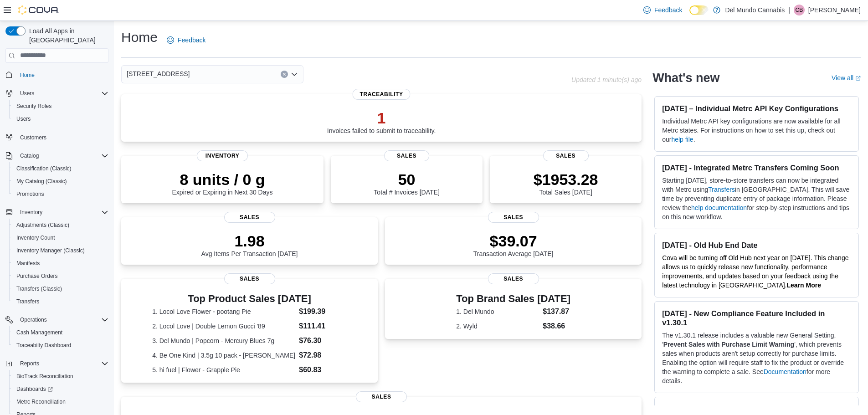 The height and width of the screenshot is (415, 868). I want to click on a: My Catalog (Classic), so click(41, 181).